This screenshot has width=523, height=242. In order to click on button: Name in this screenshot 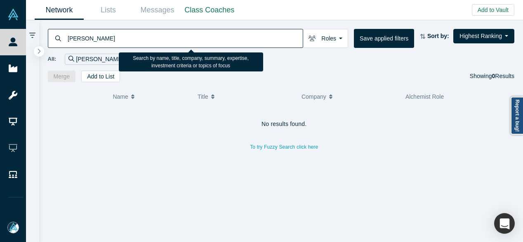, I will do `click(151, 97)`.